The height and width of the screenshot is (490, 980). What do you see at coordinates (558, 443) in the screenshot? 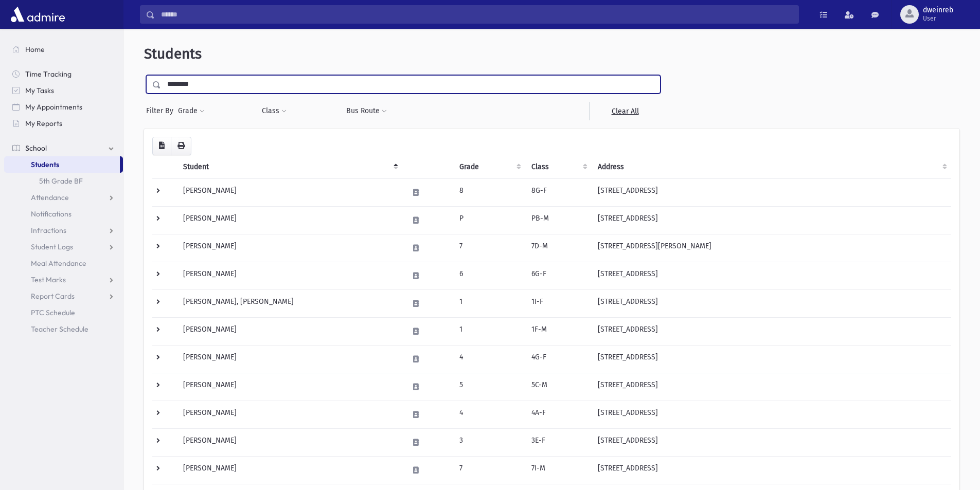
I see `td: 3E-F` at bounding box center [558, 443].